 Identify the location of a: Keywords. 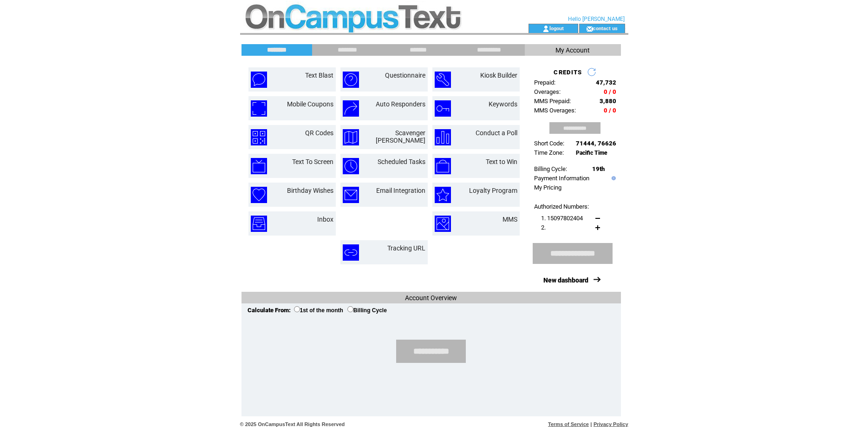
(503, 104).